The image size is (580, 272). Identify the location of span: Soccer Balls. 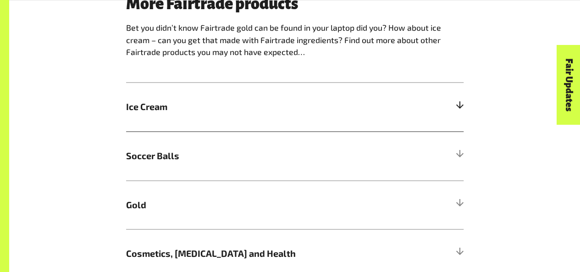
(253, 155).